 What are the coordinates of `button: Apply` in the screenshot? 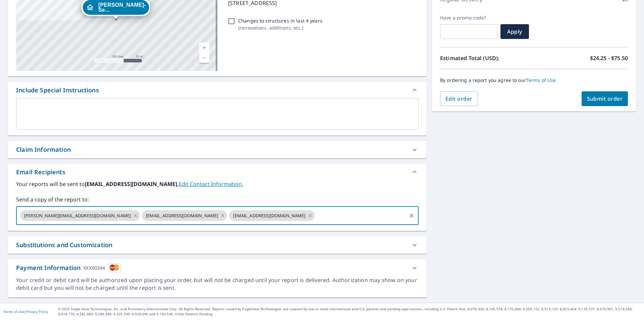 It's located at (514, 32).